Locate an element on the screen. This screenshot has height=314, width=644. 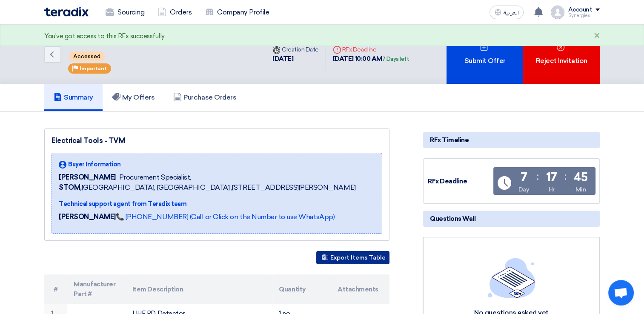
th: Item Description is located at coordinates (199, 289).